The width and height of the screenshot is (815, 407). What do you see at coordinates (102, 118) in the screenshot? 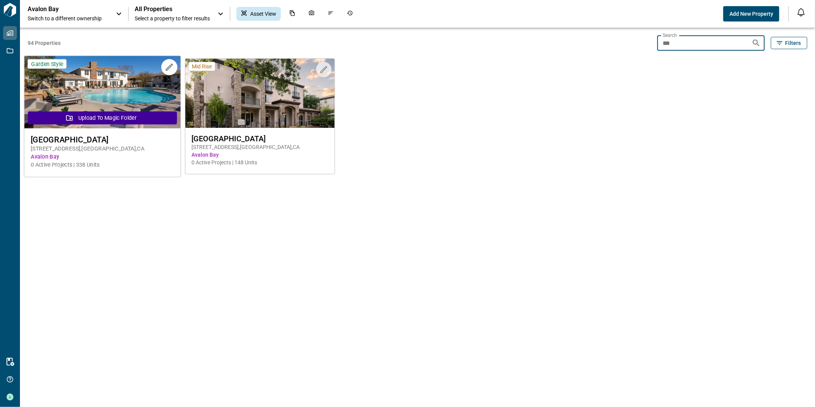
I see `button: Upload to Magic Folder` at bounding box center [102, 118].